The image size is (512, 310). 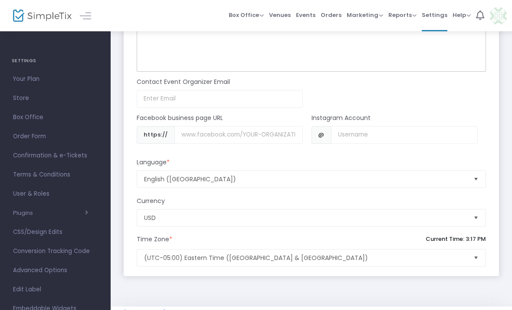 I want to click on span: Settings, so click(x=435, y=15).